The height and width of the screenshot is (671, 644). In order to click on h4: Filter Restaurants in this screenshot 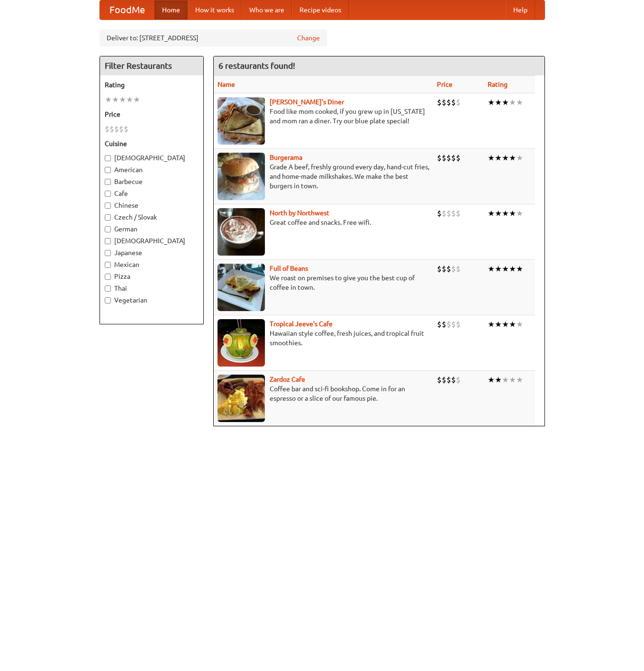, I will do `click(152, 66)`.